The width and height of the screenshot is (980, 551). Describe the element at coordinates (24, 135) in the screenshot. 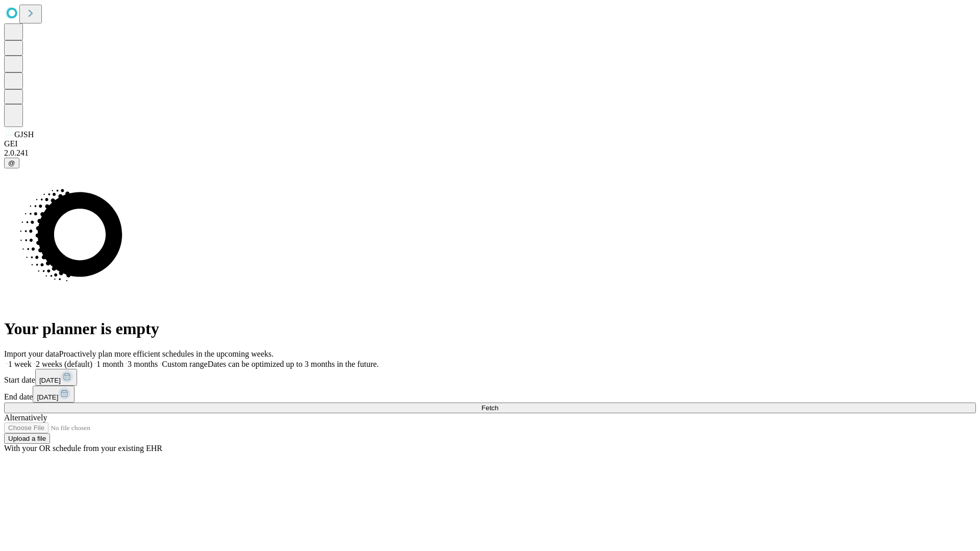

I see `span: GJSH` at that location.